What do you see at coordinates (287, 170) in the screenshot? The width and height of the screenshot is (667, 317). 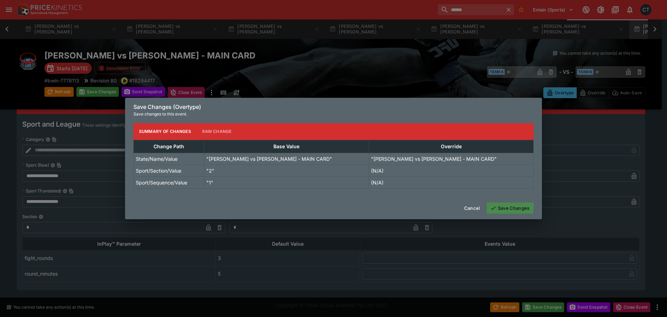 I see `td: "2"` at bounding box center [287, 170].